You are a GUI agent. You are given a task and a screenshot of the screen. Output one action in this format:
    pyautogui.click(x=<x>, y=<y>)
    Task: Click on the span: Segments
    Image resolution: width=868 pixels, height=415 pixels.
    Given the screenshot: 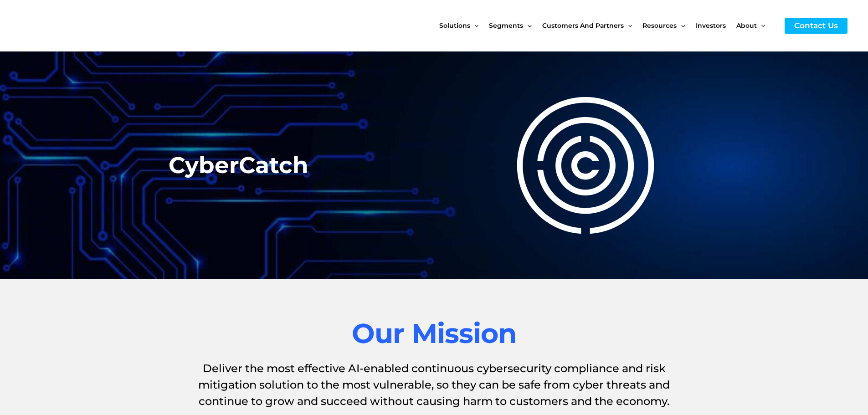 What is the action you would take?
    pyautogui.click(x=506, y=25)
    